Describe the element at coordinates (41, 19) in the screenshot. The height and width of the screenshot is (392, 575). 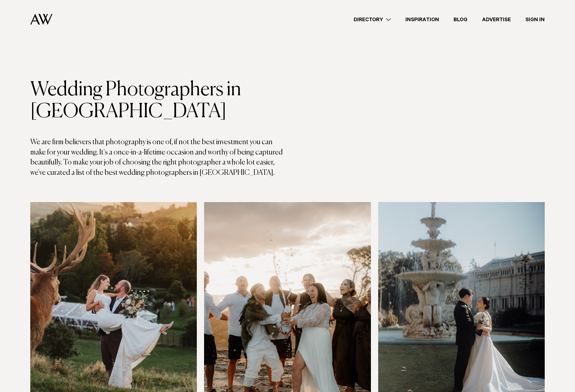
I see `img: Auckland Weddings Logo` at that location.